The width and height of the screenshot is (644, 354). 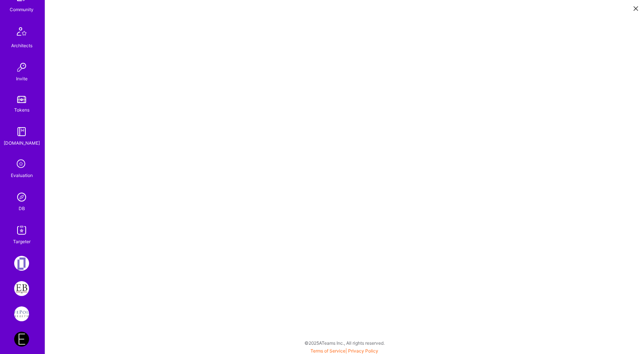 What do you see at coordinates (21, 339) in the screenshot?
I see `a: Endeavor: Project Hydepark` at bounding box center [21, 339].